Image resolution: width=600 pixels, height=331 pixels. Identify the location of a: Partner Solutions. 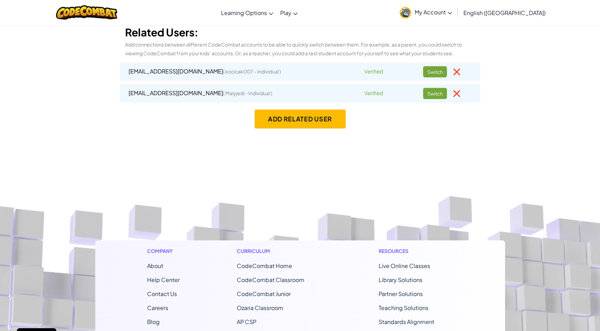
(401, 294).